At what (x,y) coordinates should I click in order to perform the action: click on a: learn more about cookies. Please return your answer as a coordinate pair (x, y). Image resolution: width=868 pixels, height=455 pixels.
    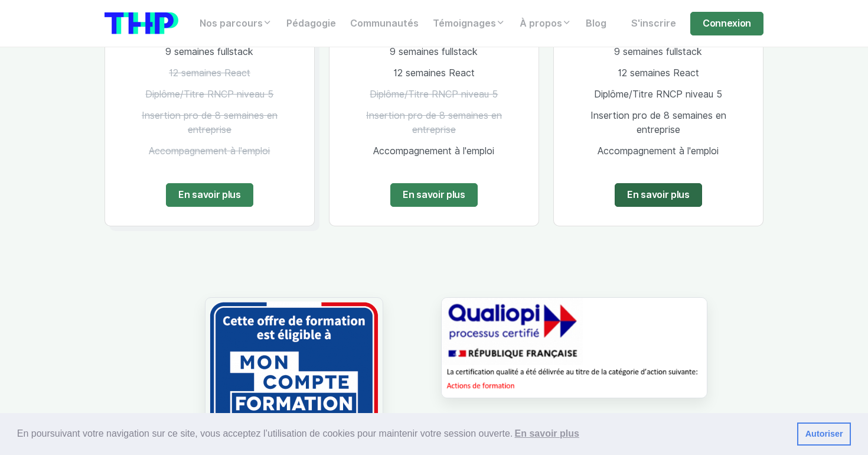
    Looking at the image, I should click on (547, 434).